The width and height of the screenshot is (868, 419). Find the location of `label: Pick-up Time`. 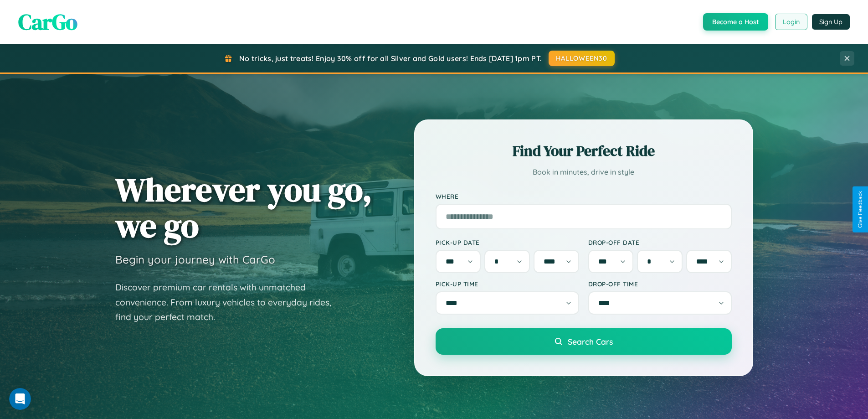

label: Pick-up Time is located at coordinates (507, 284).